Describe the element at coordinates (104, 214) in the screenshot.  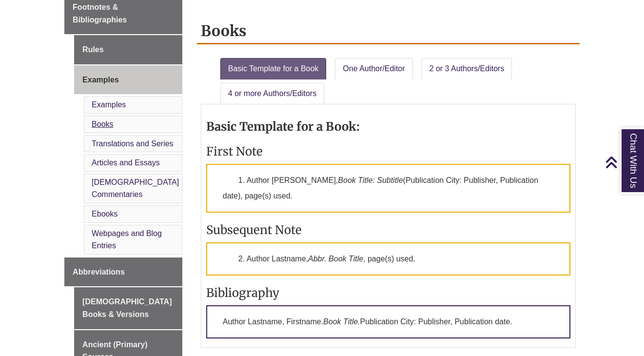
I see `a: Ebooks` at that location.